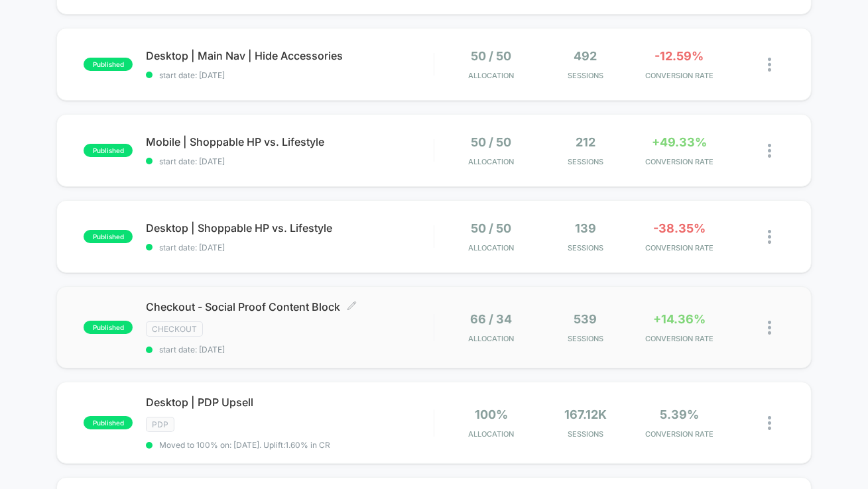 The height and width of the screenshot is (489, 868). I want to click on span: 492, so click(585, 56).